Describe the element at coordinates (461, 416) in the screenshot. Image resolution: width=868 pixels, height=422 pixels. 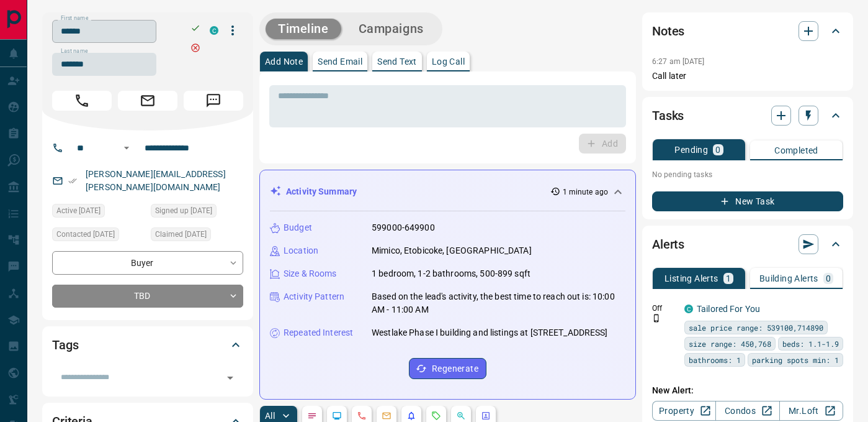
I see `svg: Opportunities` at that location.